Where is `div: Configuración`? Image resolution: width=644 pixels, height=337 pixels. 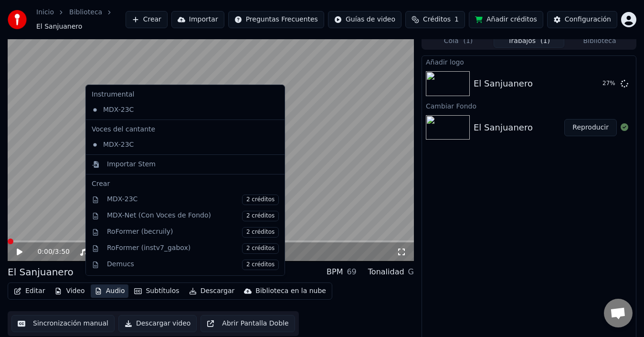 div: Configuración is located at coordinates (588, 20).